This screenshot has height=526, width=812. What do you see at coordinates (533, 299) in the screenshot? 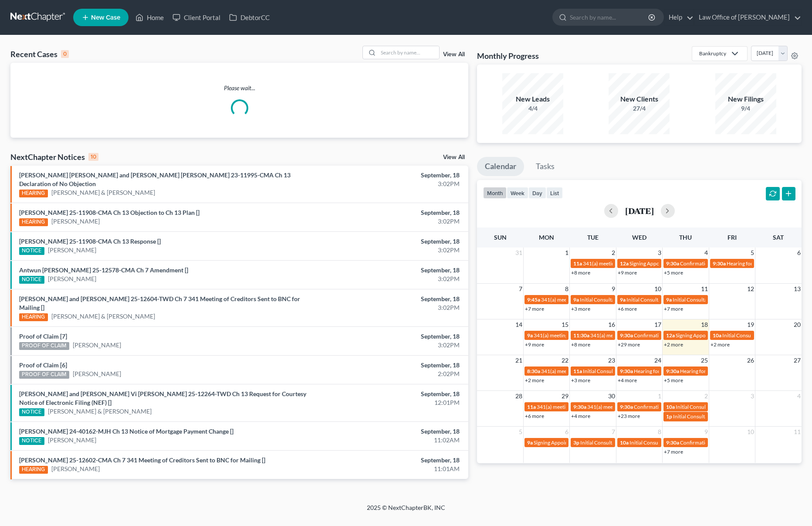
I see `span: 9:45a` at bounding box center [533, 299].